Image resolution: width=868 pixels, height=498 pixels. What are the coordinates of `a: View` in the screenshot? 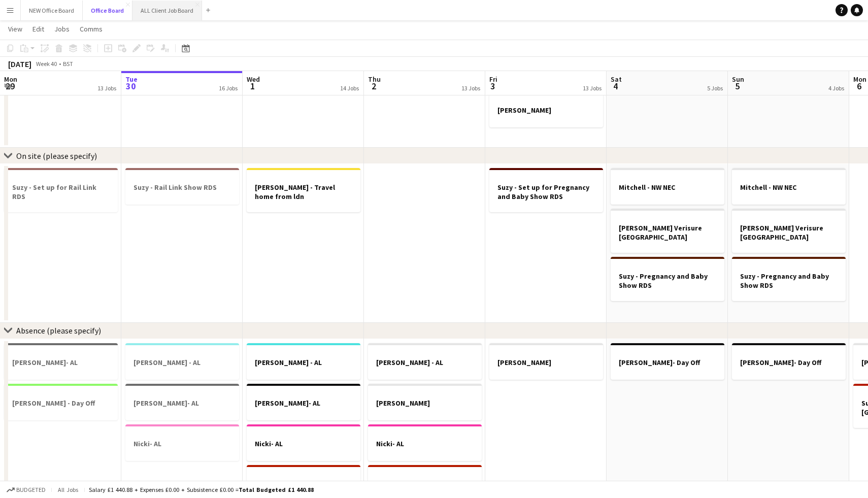 It's located at (16, 29).